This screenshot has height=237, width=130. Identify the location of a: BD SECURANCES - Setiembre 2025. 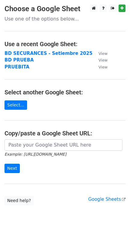
(48, 53).